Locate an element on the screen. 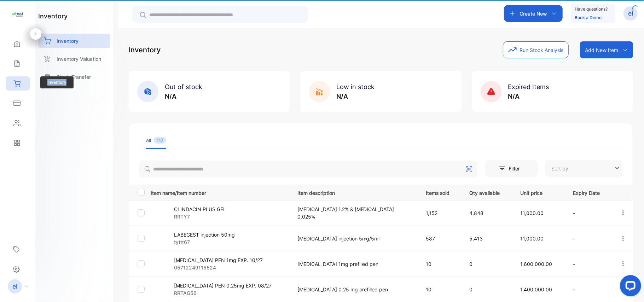  span: Low in stock is located at coordinates (355, 87).